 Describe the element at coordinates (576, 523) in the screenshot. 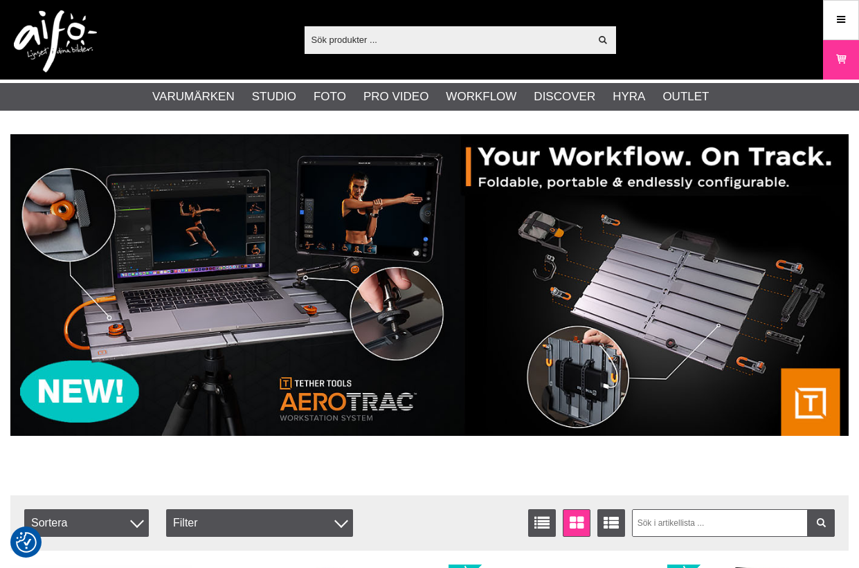

I see `a: Fönstervisning` at that location.